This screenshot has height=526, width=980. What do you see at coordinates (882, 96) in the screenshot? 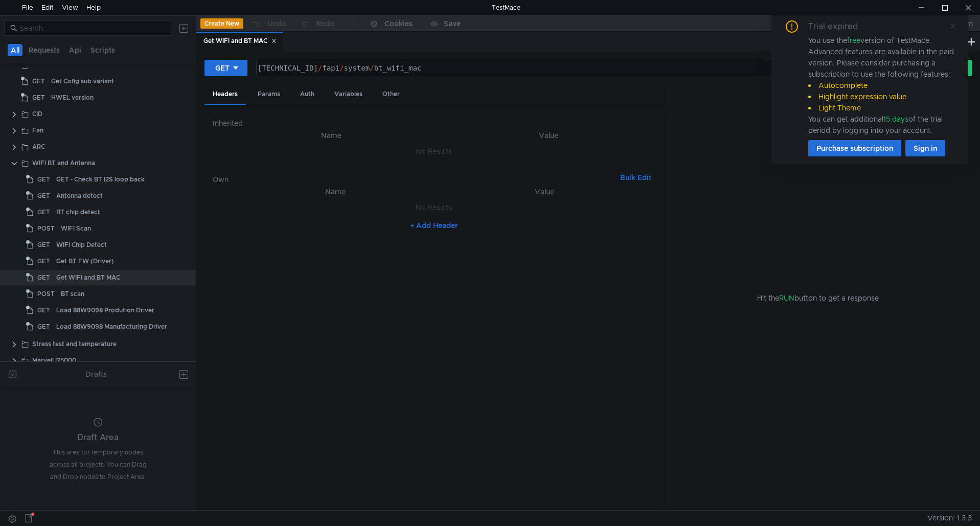
I see `li: Highlight expression value` at bounding box center [882, 96].